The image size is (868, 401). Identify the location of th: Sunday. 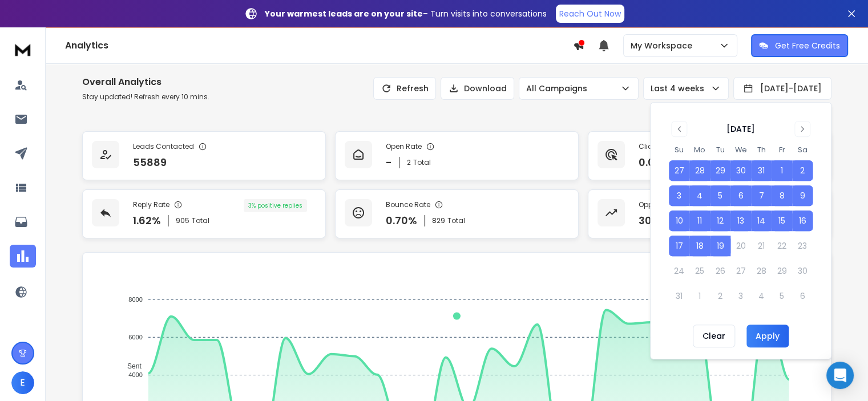
(679, 149).